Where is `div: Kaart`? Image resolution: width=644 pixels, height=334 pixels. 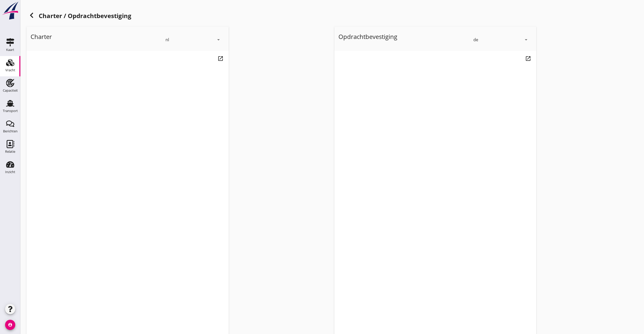 div: Kaart is located at coordinates (10, 49).